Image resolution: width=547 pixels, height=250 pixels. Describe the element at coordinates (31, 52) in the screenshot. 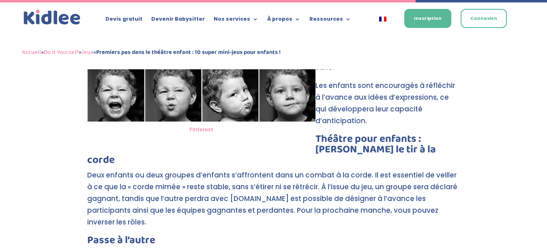

I see `a: Accueil` at that location.